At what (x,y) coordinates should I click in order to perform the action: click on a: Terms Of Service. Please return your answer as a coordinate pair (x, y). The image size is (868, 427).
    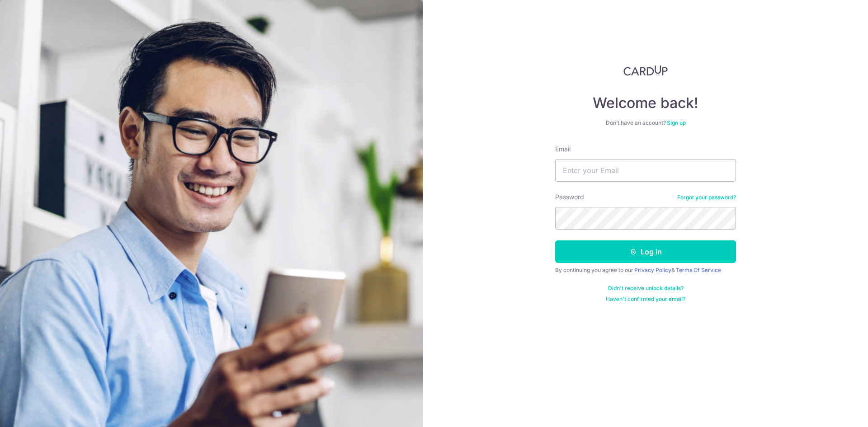
    Looking at the image, I should click on (698, 270).